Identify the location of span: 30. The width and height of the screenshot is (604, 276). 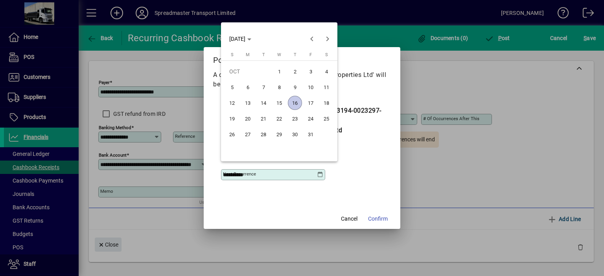
(295, 135).